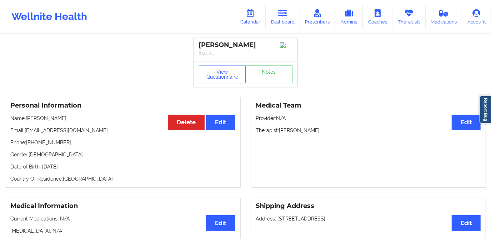 The image size is (491, 239). I want to click on button: Delete, so click(186, 122).